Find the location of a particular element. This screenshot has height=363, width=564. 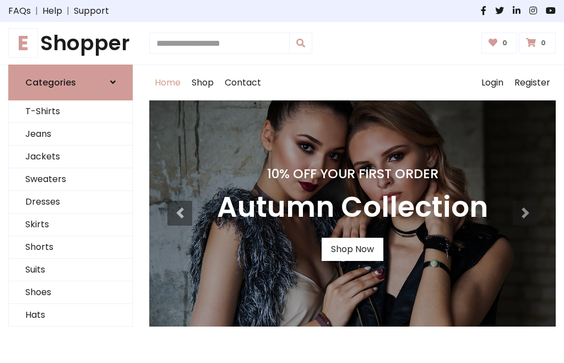

a: Contact is located at coordinates (243, 83).